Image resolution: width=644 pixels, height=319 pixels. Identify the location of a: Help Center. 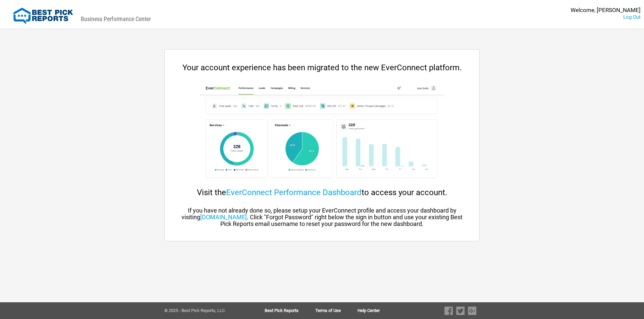
(368, 311).